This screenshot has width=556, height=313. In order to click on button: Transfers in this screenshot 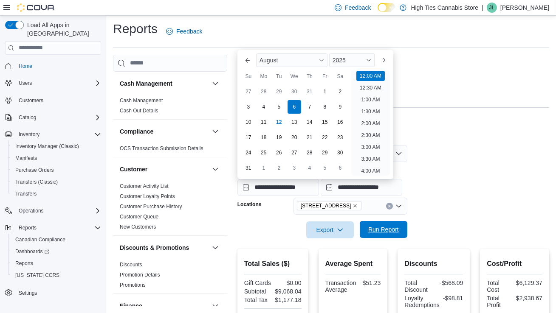, I will do `click(56, 194)`.